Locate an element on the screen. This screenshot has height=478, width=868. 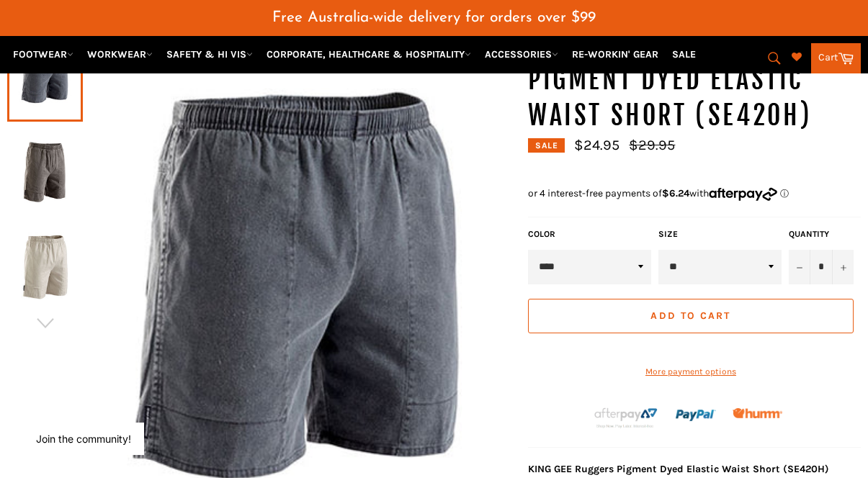
a: FOOTWEAR is located at coordinates (43, 54).